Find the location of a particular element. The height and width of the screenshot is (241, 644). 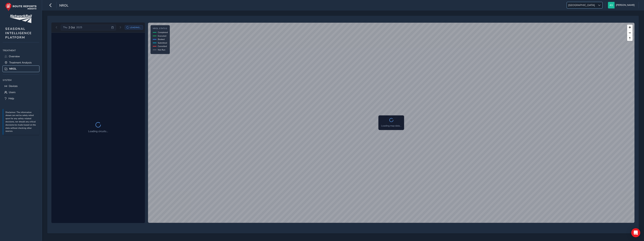

span: Not Run is located at coordinates (162, 50).